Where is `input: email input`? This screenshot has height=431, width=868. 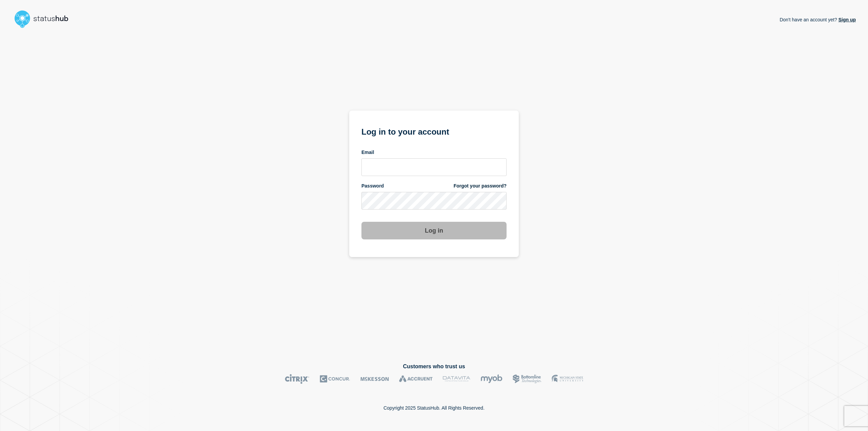 input: email input is located at coordinates (434, 167).